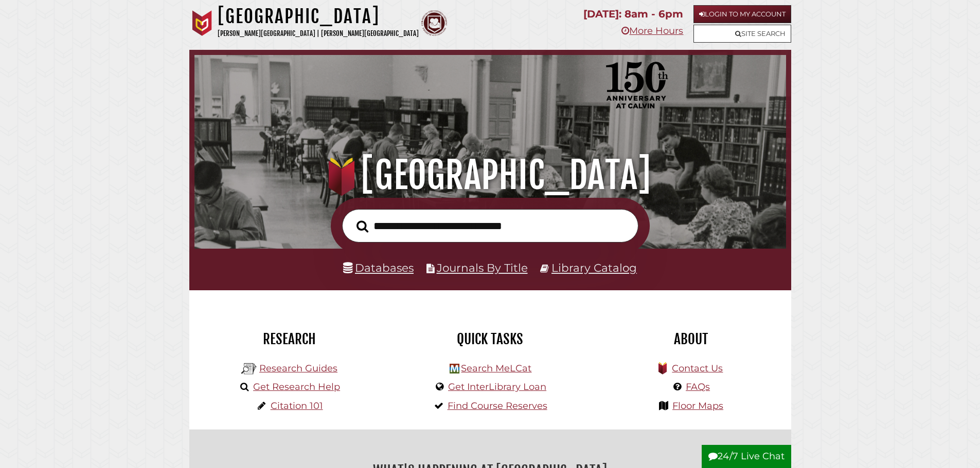  What do you see at coordinates (202, 23) in the screenshot?
I see `img: Calvin University` at bounding box center [202, 23].